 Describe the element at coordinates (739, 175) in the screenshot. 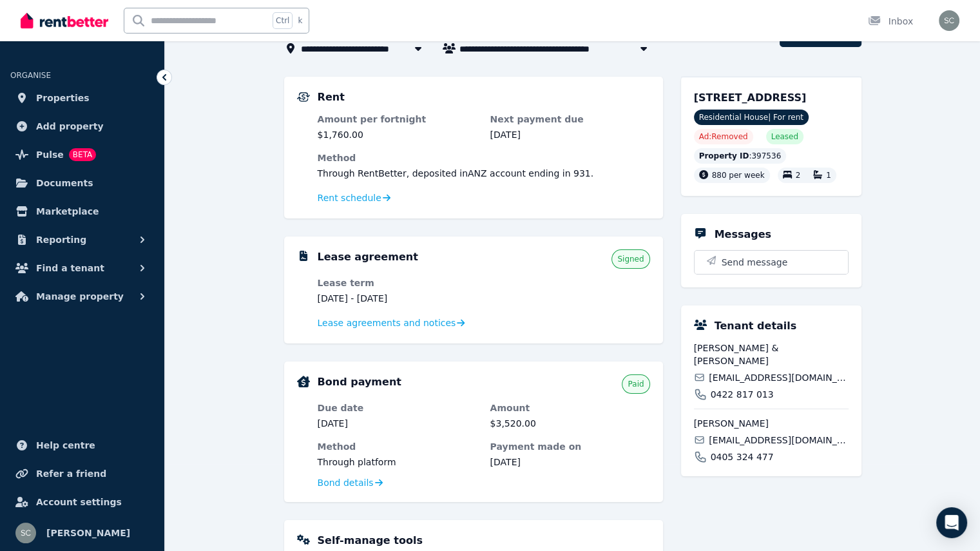

I see `span: 880 per week` at that location.